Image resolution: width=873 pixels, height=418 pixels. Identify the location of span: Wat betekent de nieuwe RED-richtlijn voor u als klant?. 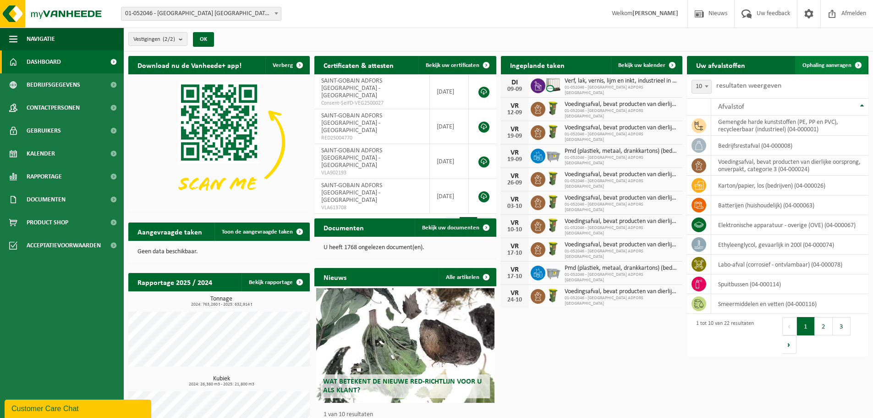
(403, 386).